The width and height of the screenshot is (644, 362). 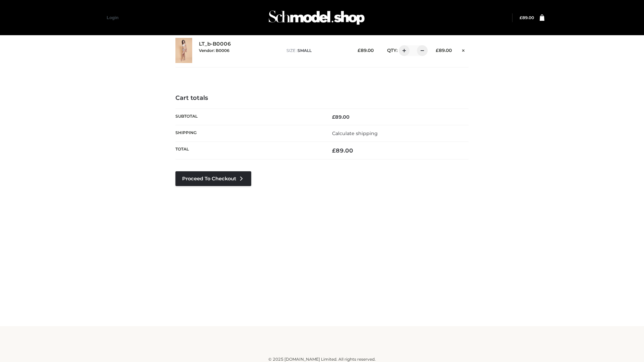 What do you see at coordinates (317, 17) in the screenshot?
I see `a: Schmodel Admin 964` at bounding box center [317, 17].